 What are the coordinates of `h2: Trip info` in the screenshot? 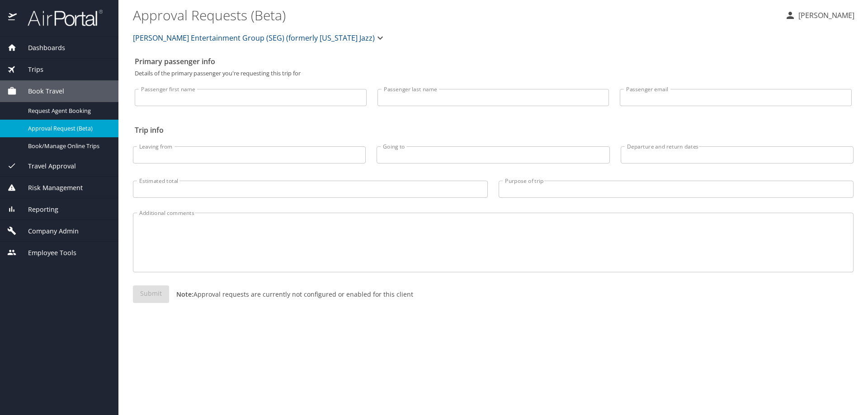 It's located at (493, 130).